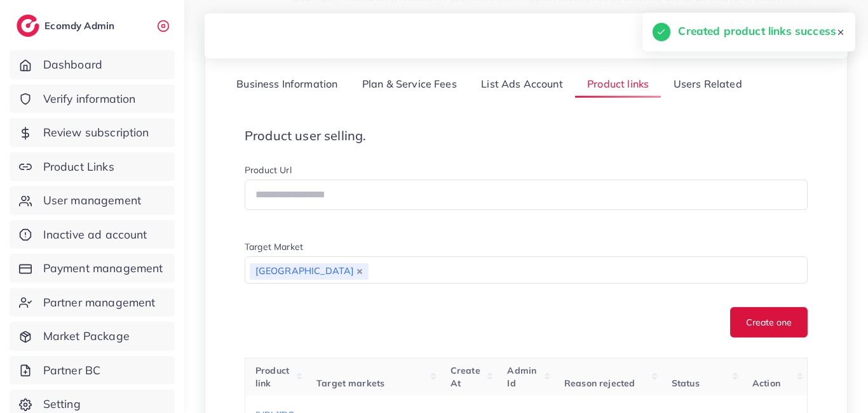 This screenshot has width=868, height=413. What do you see at coordinates (350, 384) in the screenshot?
I see `span: Target markets` at bounding box center [350, 384].